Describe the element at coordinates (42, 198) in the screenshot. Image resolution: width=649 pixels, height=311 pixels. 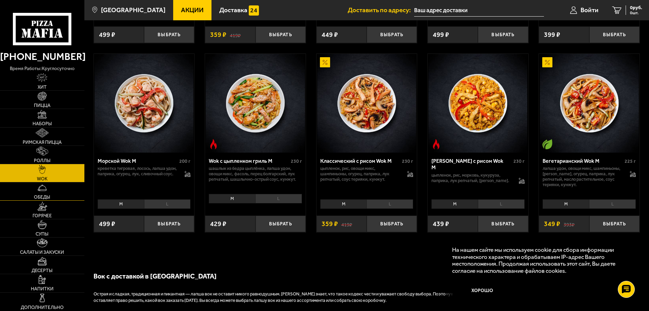
I see `span: Обеды` at that location.